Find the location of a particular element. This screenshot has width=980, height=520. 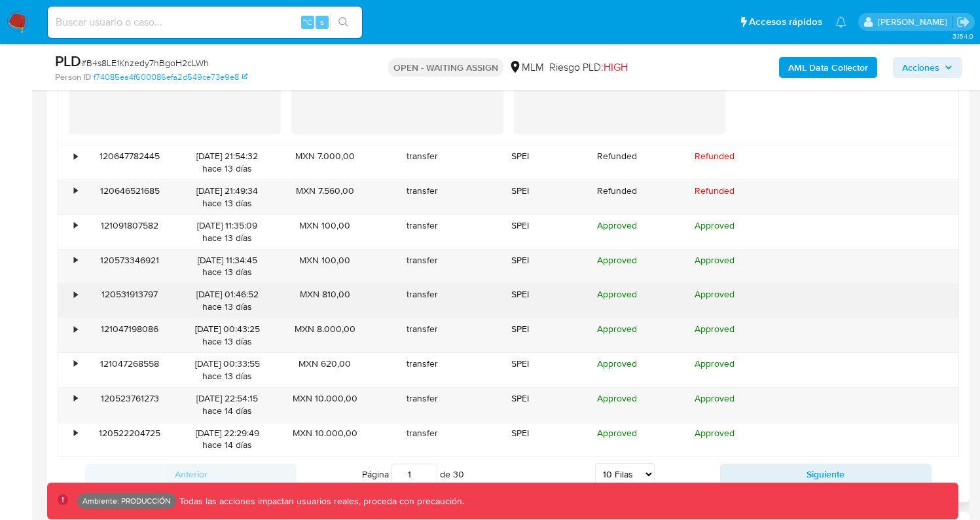

p: OPEN - WAITING ASSIGN is located at coordinates (446, 67).